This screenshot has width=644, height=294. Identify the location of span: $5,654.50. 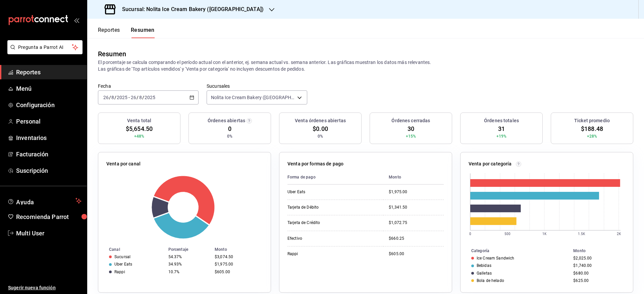
(139, 129).